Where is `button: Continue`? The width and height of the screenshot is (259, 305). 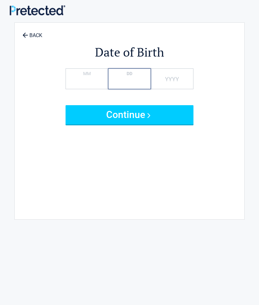 button: Continue is located at coordinates (129, 115).